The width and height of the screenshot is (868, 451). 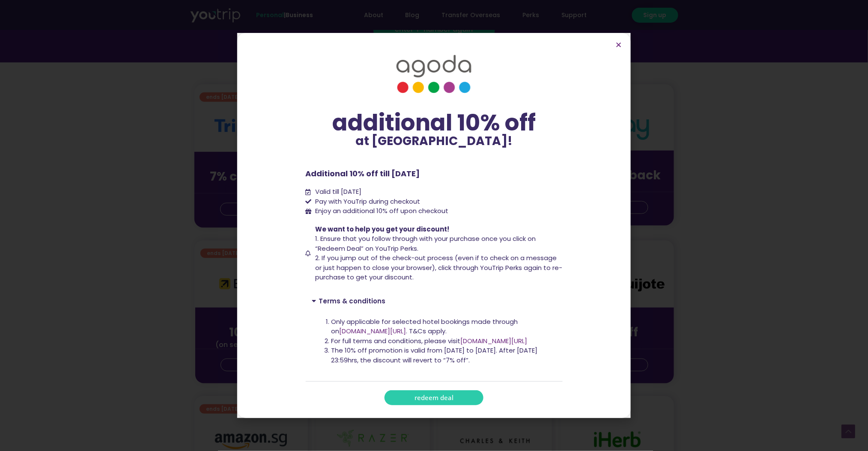 I want to click on span: 1. Ensure that you follow through with your purchase once you click on “Redeem Deal” on YouTrip P..., so click(x=425, y=243).